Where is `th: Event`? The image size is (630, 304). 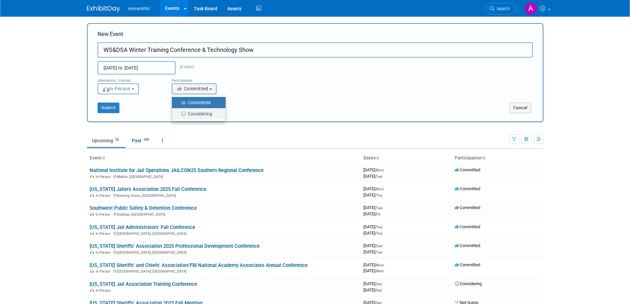
th: Event is located at coordinates (224, 158).